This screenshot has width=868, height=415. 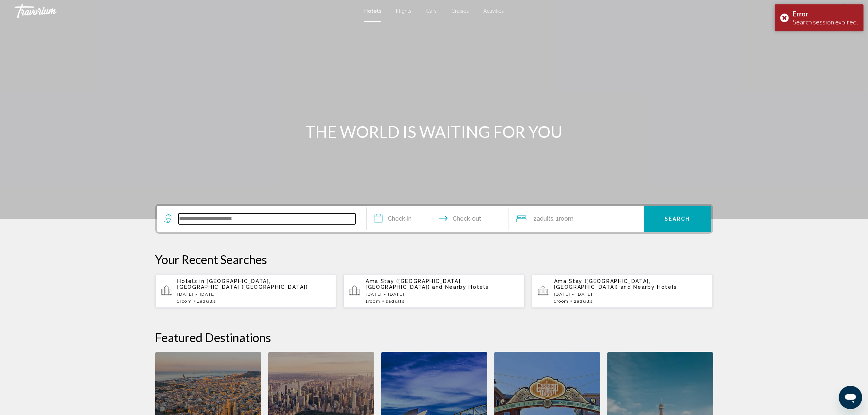 What do you see at coordinates (431, 11) in the screenshot?
I see `span: Cars` at bounding box center [431, 11].